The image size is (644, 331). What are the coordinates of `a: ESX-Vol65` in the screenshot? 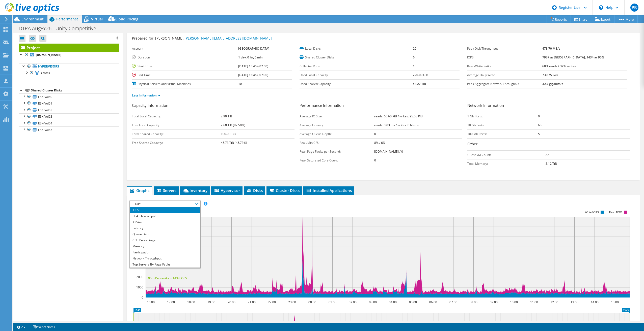 It's located at (69, 130).